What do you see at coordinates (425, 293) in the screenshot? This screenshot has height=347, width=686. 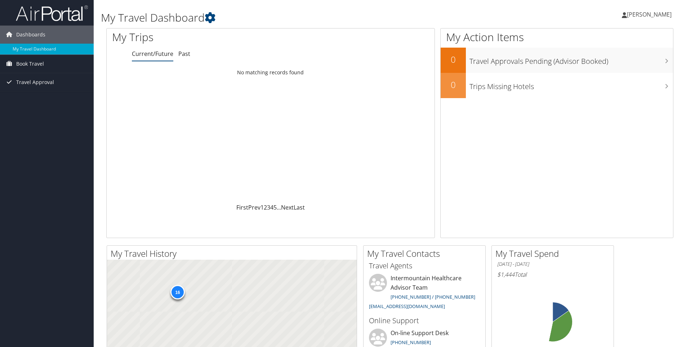 I see `li: Intermountain Healthcare Advisor Team` at bounding box center [425, 293].